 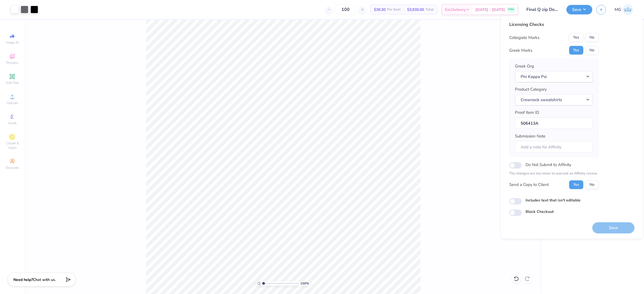 I want to click on label: Proof Item ID, so click(x=527, y=112).